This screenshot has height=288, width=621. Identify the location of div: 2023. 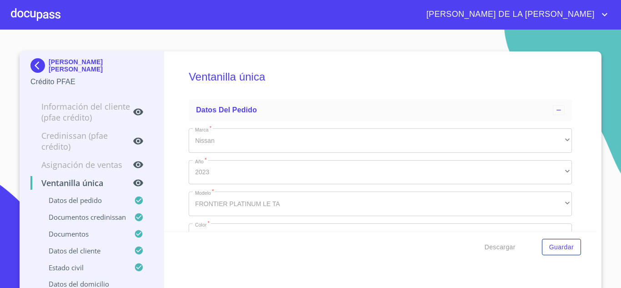
(380, 172).